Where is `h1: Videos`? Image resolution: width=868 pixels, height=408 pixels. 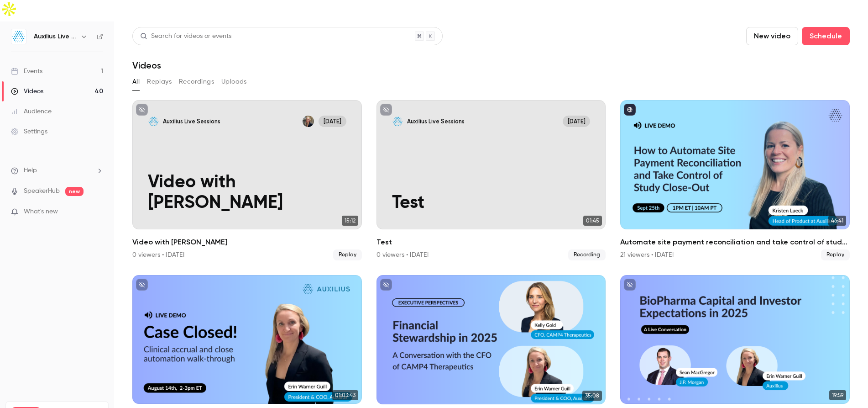 h1: Videos is located at coordinates (146, 65).